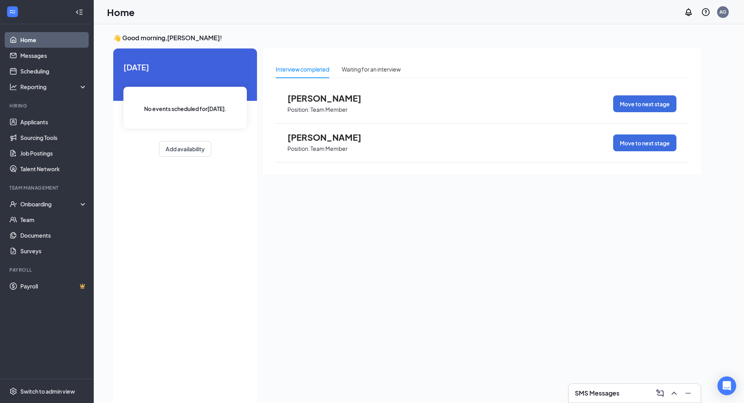 This screenshot has height=403, width=744. Describe the element at coordinates (47, 187) in the screenshot. I see `div: Team Management` at that location.